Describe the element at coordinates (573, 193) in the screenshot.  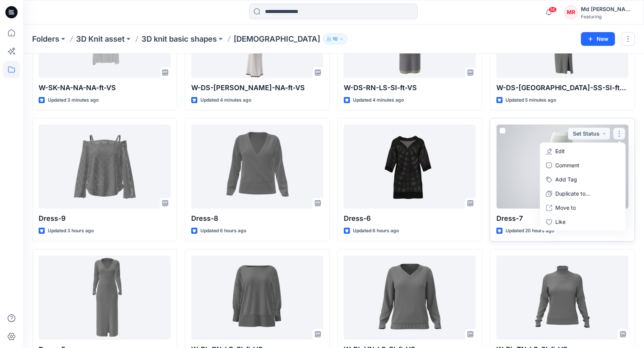
I see `p: Duplicate to...` at that location.